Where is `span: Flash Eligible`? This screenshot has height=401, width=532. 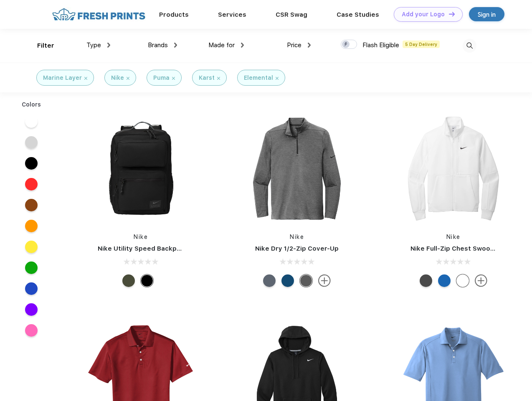
span: Flash Eligible is located at coordinates (381, 45).